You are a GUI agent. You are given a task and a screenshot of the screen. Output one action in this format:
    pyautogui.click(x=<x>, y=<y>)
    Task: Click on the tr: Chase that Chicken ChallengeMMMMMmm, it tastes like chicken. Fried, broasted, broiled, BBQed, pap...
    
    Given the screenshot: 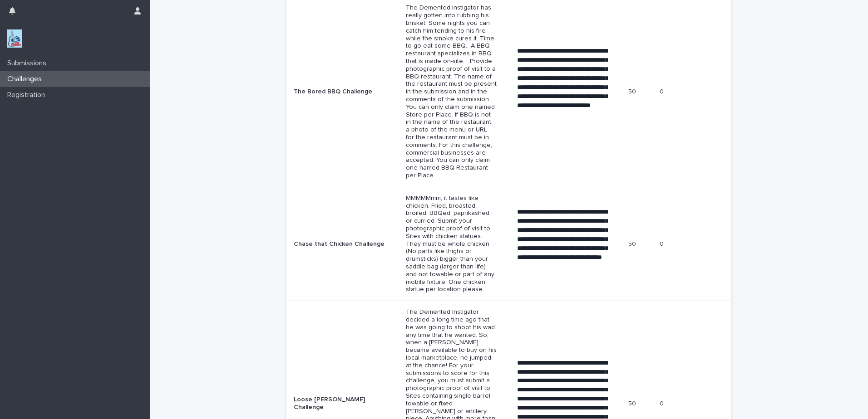 What is the action you would take?
    pyautogui.click(x=509, y=243)
    